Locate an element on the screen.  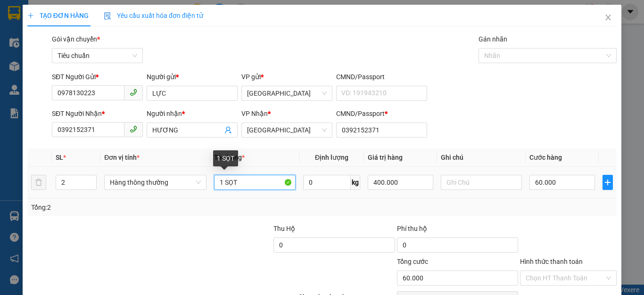
span: SL is located at coordinates (59, 158).